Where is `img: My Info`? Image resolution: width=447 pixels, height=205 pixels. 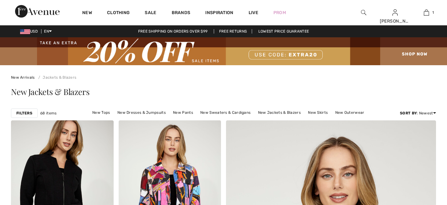
img: My Info is located at coordinates (395, 13).